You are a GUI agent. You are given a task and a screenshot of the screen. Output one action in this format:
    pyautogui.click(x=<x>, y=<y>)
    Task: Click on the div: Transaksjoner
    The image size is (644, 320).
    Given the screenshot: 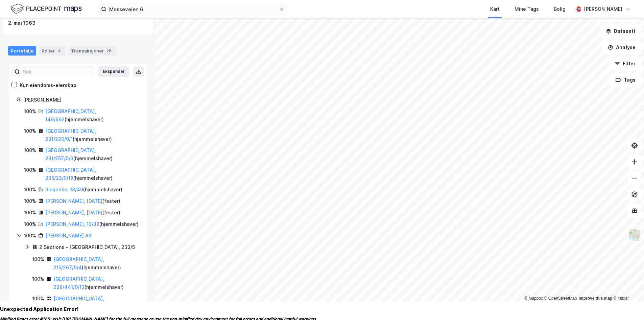 What is the action you would take?
    pyautogui.click(x=92, y=51)
    